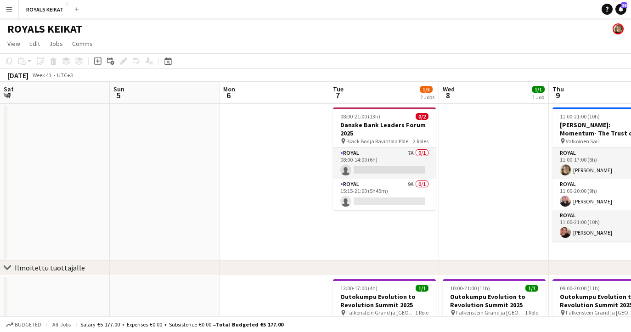 The height and width of the screenshot is (332, 631). I want to click on span: Tue, so click(338, 89).